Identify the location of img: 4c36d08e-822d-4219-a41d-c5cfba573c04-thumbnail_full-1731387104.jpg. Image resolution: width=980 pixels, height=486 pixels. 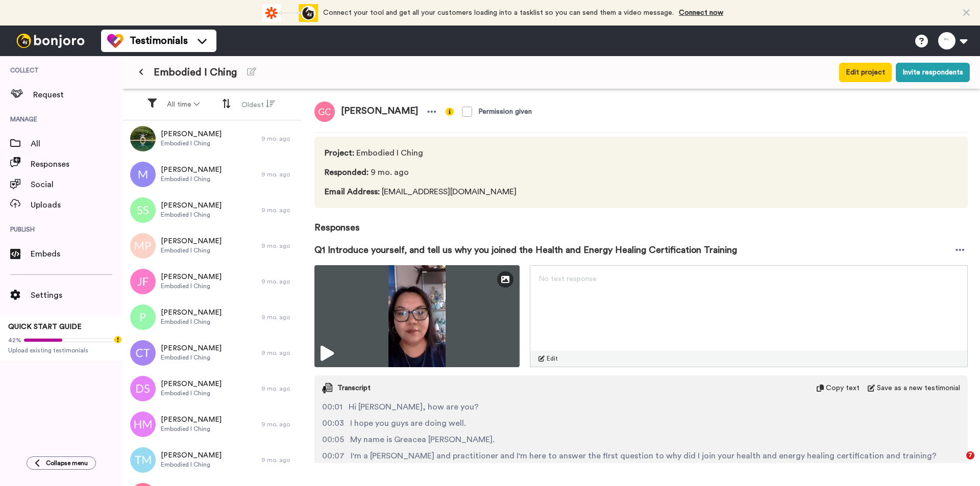
(417, 316).